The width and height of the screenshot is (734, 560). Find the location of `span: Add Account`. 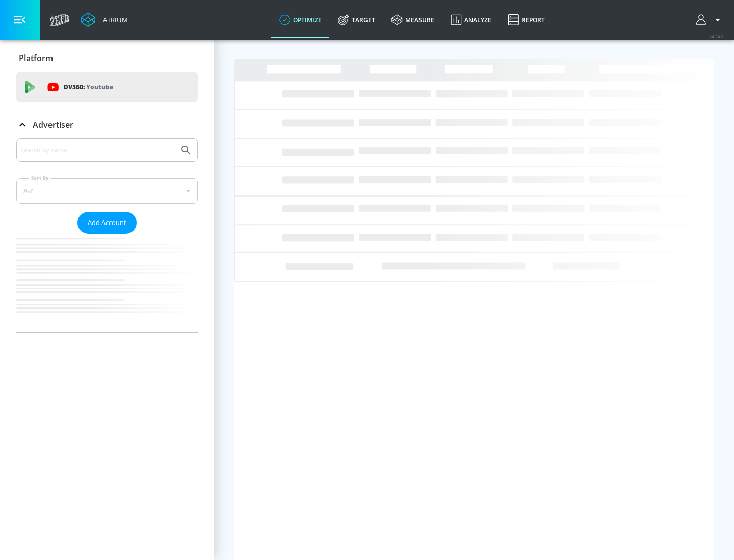

span: Add Account is located at coordinates (107, 222).